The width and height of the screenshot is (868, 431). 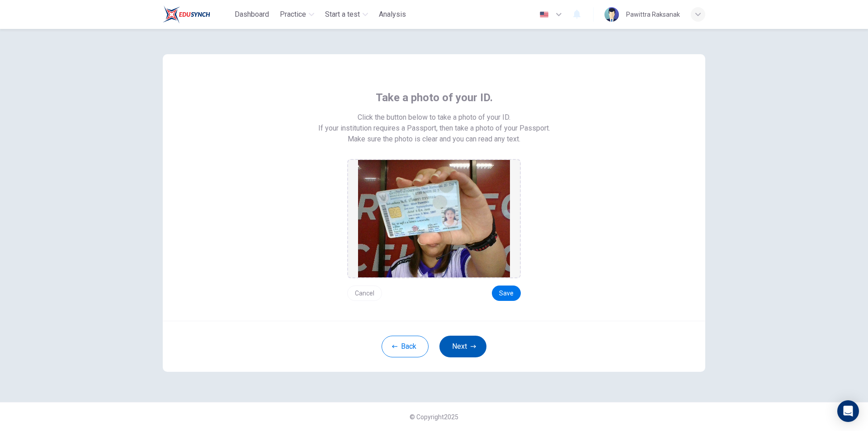 I want to click on span: Take a photo of your ID., so click(x=434, y=98).